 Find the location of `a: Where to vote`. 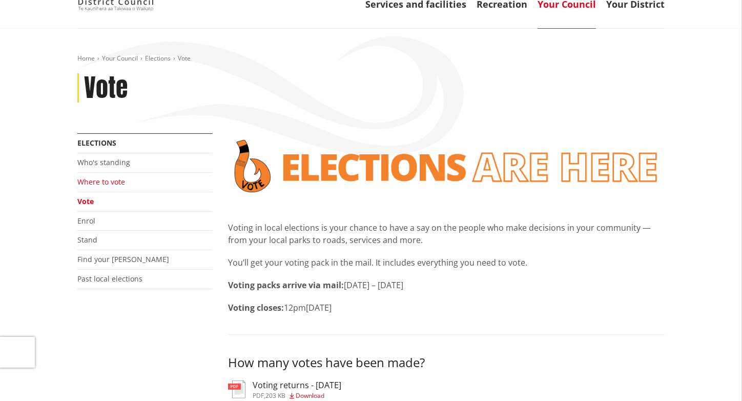

a: Where to vote is located at coordinates (101, 181).